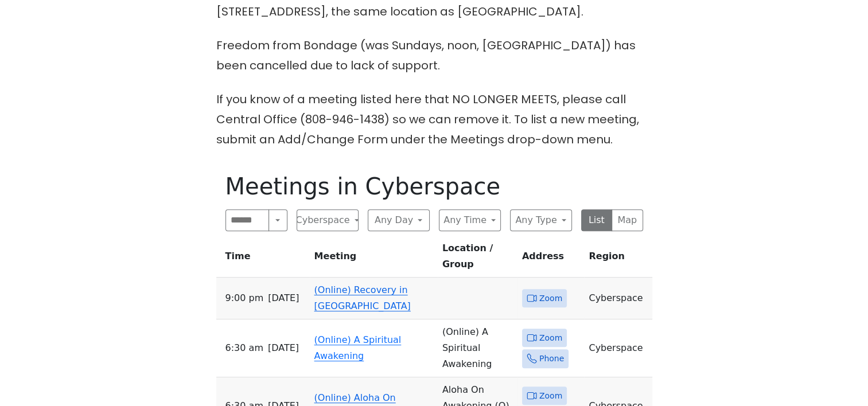 Image resolution: width=868 pixels, height=406 pixels. I want to click on p: If you know of a meeting listed here that NO LONGER MEETS, please call Central Office (808-946-14..., so click(434, 119).